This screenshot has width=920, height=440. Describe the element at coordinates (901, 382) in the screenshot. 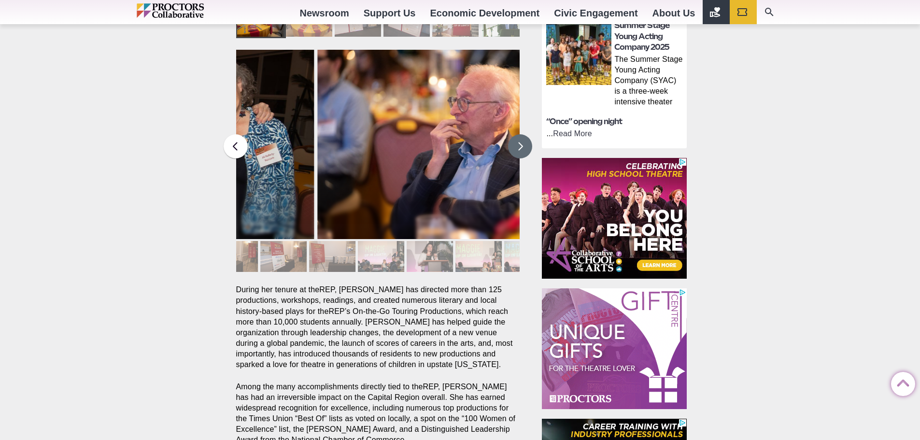

I see `a: Back to Top` at that location.